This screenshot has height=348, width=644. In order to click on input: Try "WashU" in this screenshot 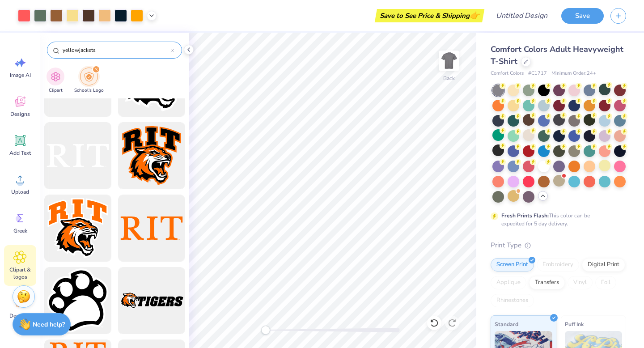, I will do `click(116, 50)`.